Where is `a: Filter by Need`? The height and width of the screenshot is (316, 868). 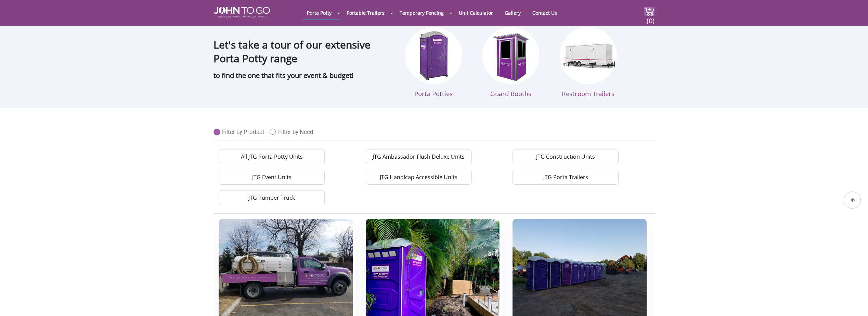
a: Filter by Need is located at coordinates (294, 131).